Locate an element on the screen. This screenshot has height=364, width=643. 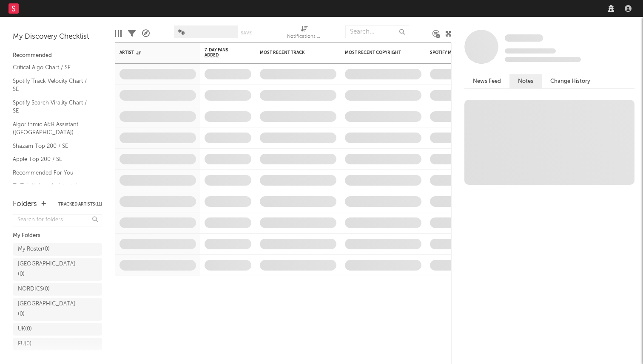
span: Some Artist is located at coordinates (524, 38).